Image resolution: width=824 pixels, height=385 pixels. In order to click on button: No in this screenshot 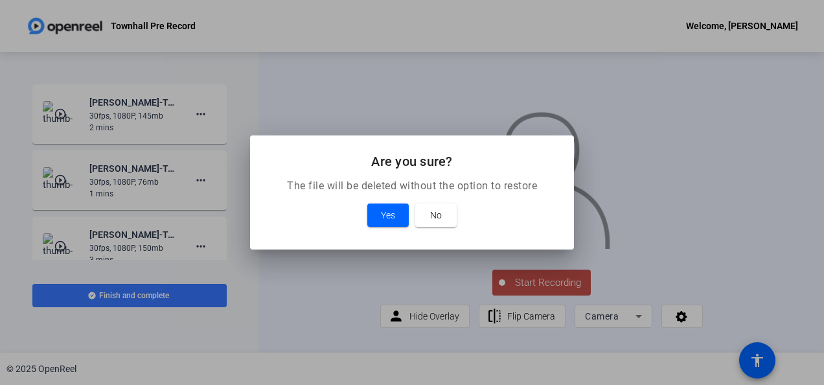, I will do `click(436, 215)`.